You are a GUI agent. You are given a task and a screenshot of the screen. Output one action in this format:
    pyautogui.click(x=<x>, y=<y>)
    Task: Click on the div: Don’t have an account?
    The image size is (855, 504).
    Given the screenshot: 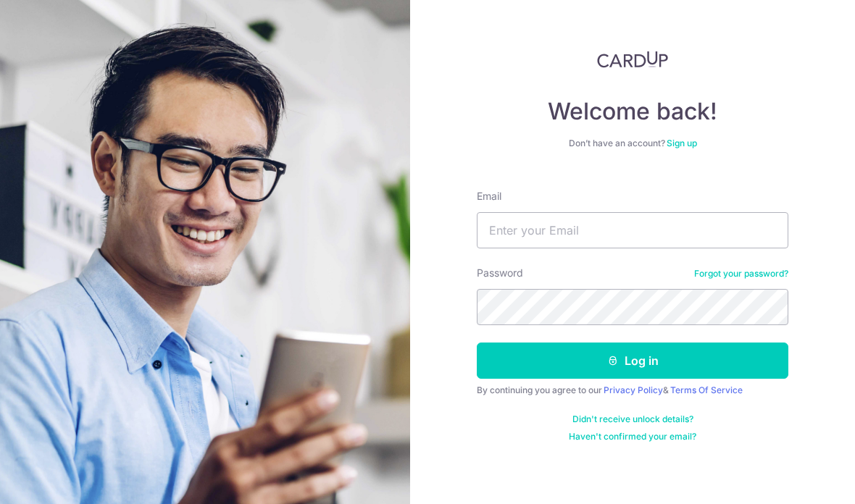 What is the action you would take?
    pyautogui.click(x=633, y=143)
    